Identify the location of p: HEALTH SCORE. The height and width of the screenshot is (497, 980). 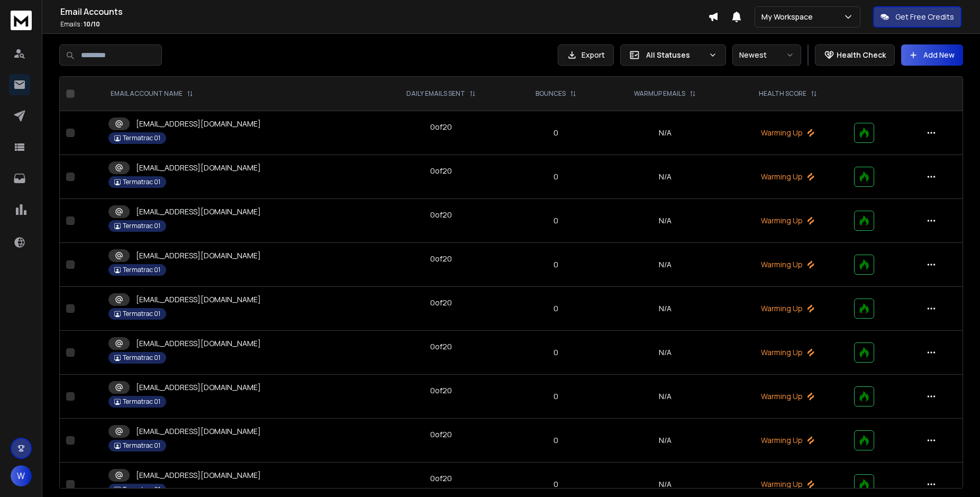
(783, 94).